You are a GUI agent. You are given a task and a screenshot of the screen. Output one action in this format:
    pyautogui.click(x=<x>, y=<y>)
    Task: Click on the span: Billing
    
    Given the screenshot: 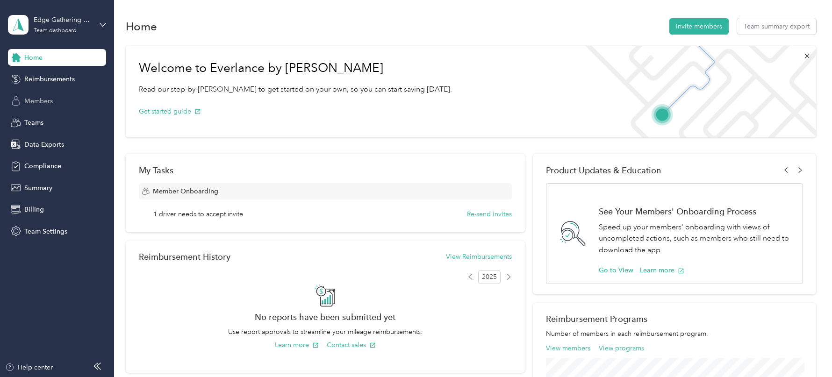 What is the action you would take?
    pyautogui.click(x=34, y=209)
    